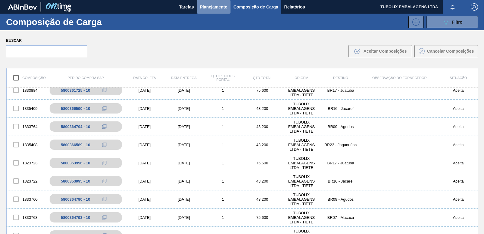 This screenshot has height=234, width=484. Describe the element at coordinates (27, 145) in the screenshot. I see `div: 1835408` at that location.